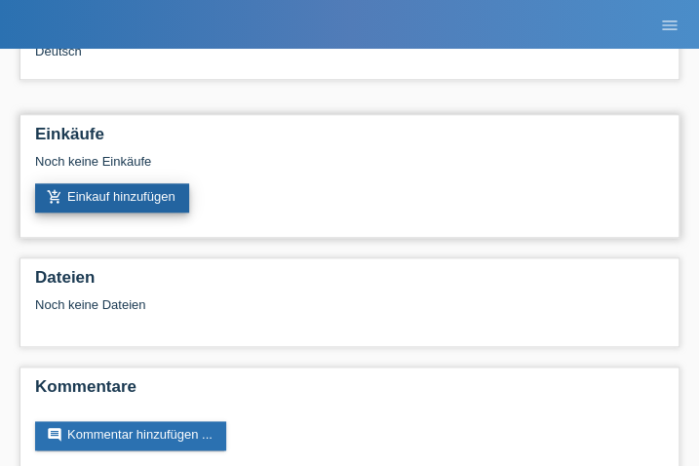 This screenshot has width=699, height=466. I want to click on div: Noch keine Dateien, so click(337, 304).